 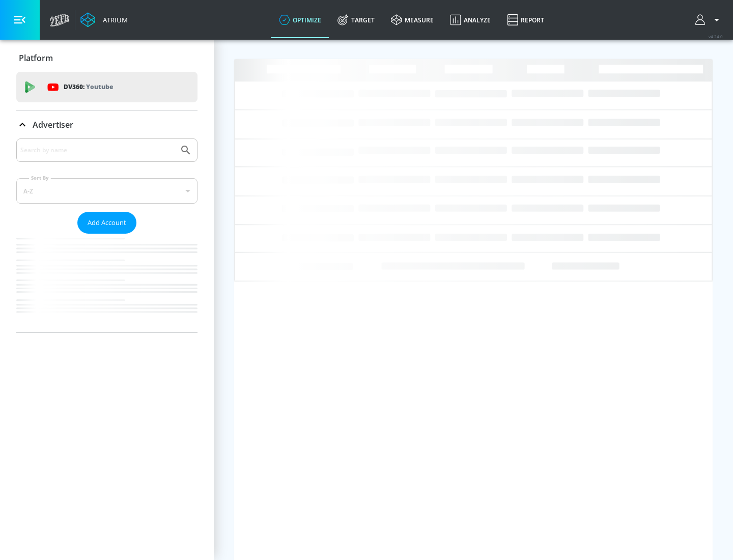 What do you see at coordinates (113, 20) in the screenshot?
I see `div: Atrium` at bounding box center [113, 20].